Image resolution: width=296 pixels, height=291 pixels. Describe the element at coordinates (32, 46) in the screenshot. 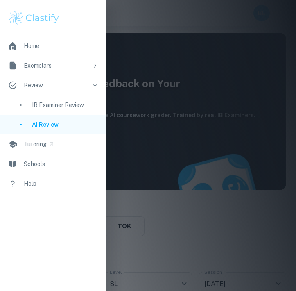

I see `div: Home` at that location.